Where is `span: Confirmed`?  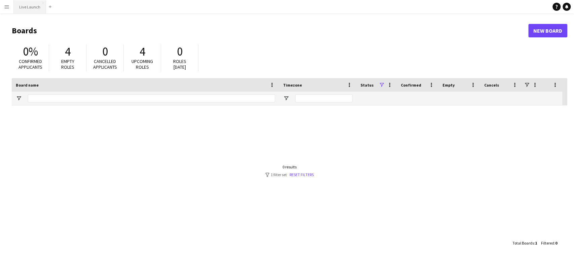
span: Confirmed is located at coordinates (411, 85).